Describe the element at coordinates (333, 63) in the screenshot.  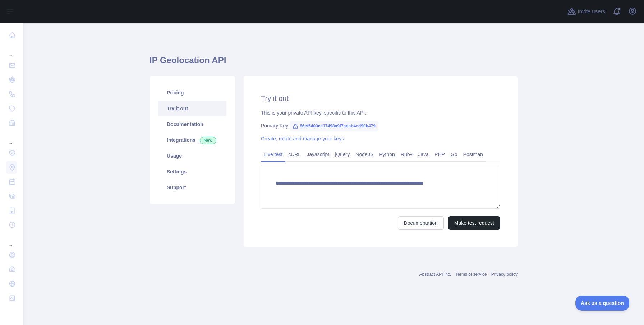
I see `h1: IP Geolocation API` at that location.